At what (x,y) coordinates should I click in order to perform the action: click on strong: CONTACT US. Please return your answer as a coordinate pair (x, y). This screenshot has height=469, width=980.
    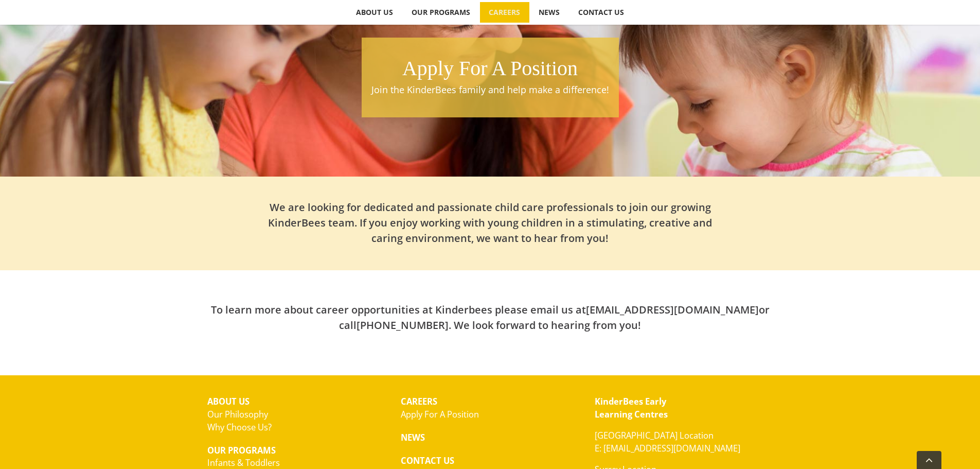
    Looking at the image, I should click on (427, 460).